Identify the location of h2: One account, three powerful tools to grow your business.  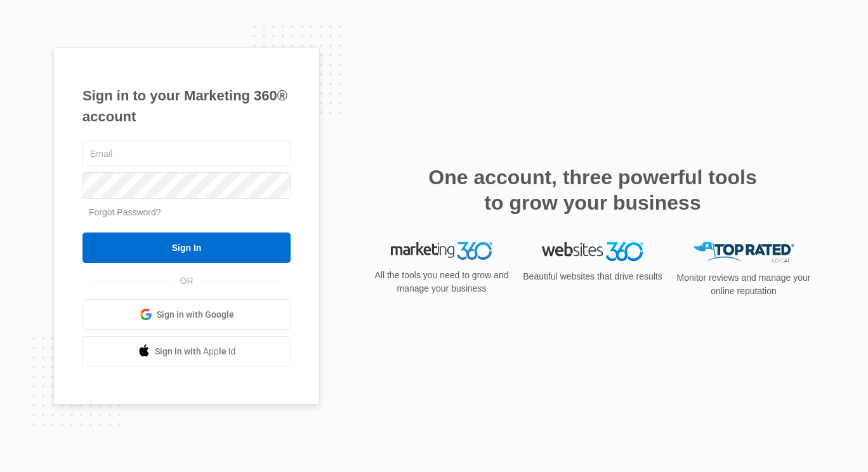
(593, 190).